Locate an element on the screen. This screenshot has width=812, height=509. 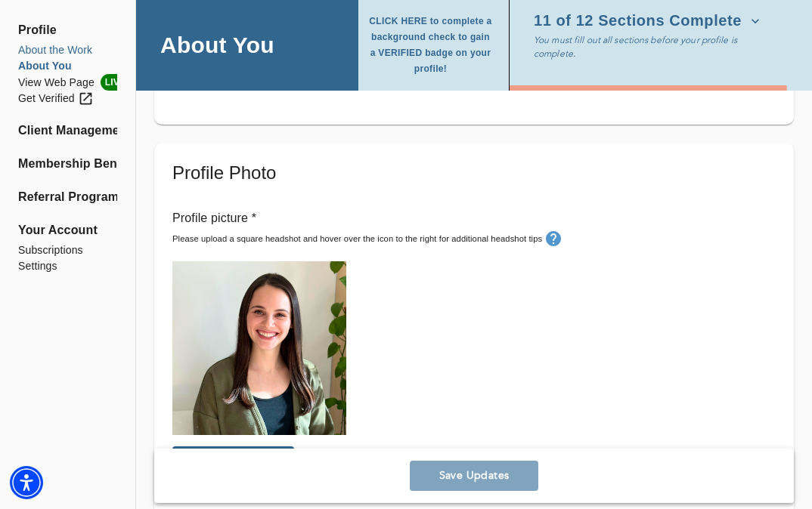
li: View Web Page is located at coordinates (68, 82).